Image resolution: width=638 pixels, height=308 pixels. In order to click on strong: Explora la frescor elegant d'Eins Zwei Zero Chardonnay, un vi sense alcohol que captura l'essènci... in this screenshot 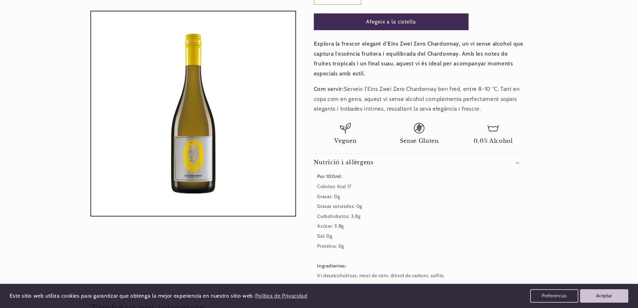, I will do `click(419, 58)`.